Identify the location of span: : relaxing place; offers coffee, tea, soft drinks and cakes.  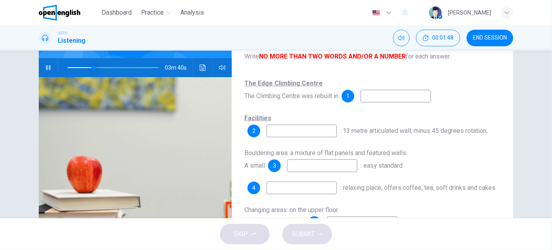
(418, 187).